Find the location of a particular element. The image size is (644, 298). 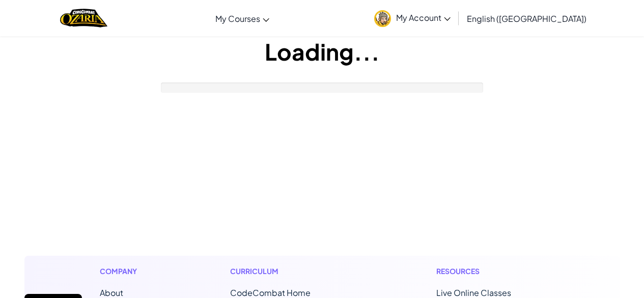

a: About is located at coordinates (111, 292).